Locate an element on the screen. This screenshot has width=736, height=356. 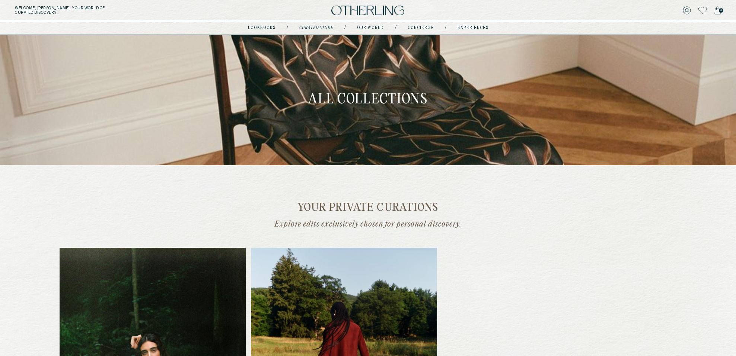
p: Explore edits exclusively chosen for personal discovery. is located at coordinates (368, 224).